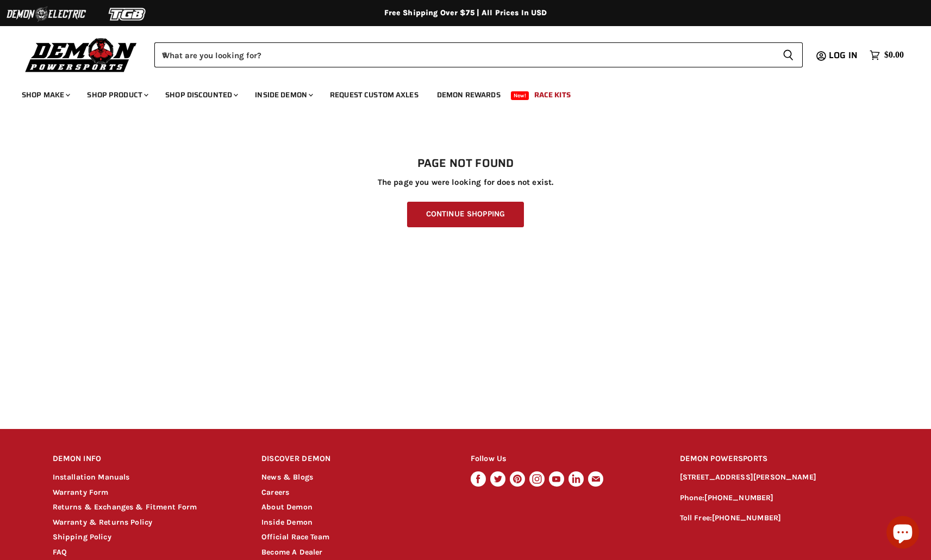 The image size is (931, 560). What do you see at coordinates (80, 55) in the screenshot?
I see `img: Demon Powersports` at bounding box center [80, 55].